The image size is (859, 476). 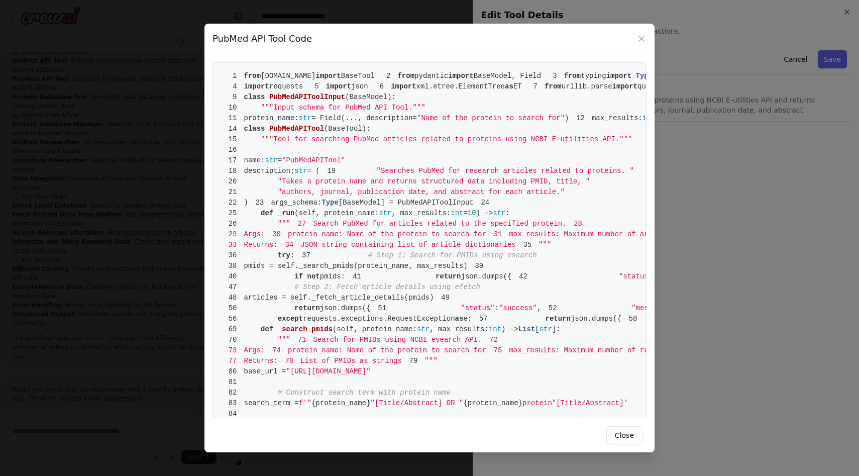 What do you see at coordinates (267, 213) in the screenshot?
I see `span: def` at bounding box center [267, 213].